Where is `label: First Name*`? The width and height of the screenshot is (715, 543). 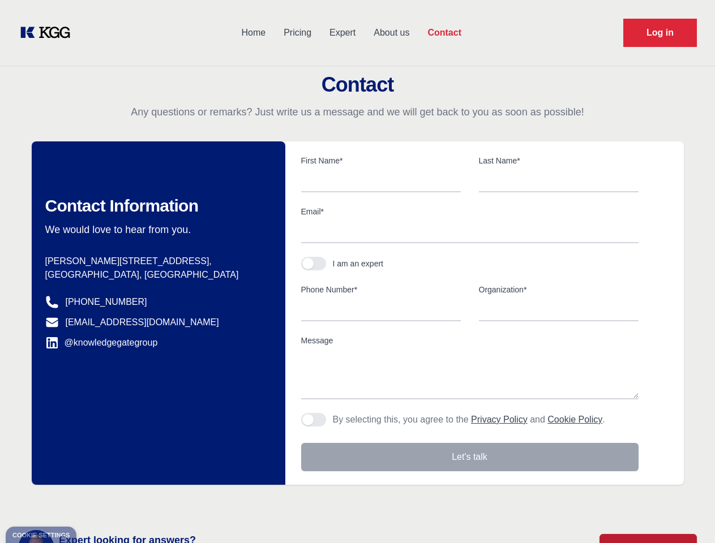 label: First Name* is located at coordinates (381, 161).